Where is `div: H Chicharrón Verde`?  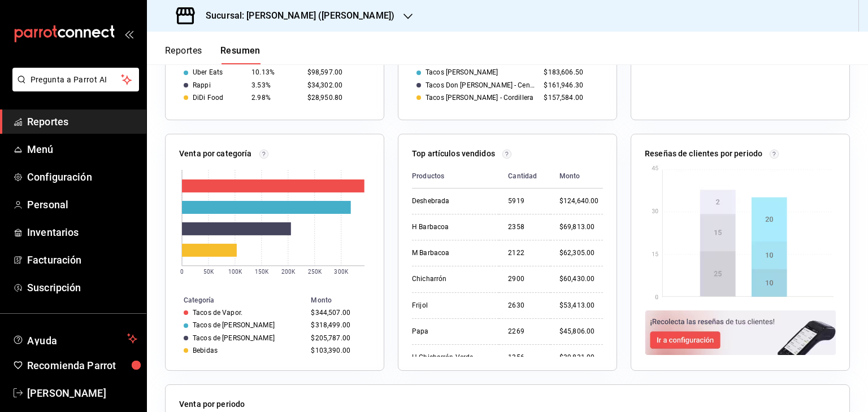
div: H Chicharrón Verde is located at coordinates (451, 358).